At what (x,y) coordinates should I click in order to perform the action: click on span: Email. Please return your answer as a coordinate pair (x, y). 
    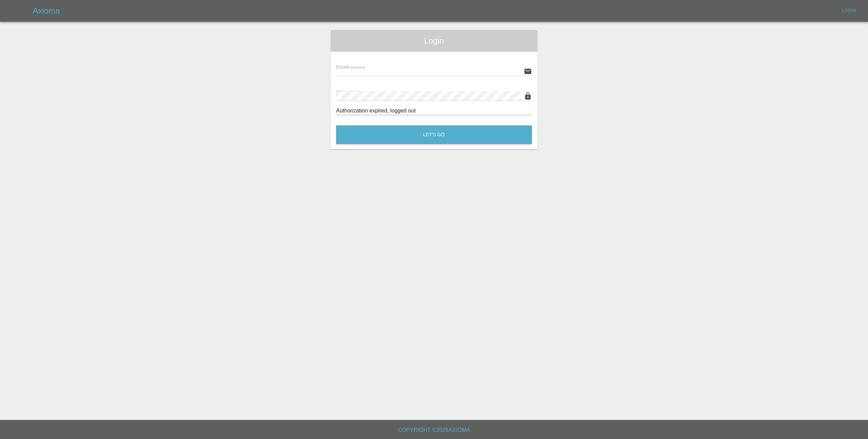
    Looking at the image, I should click on (350, 67).